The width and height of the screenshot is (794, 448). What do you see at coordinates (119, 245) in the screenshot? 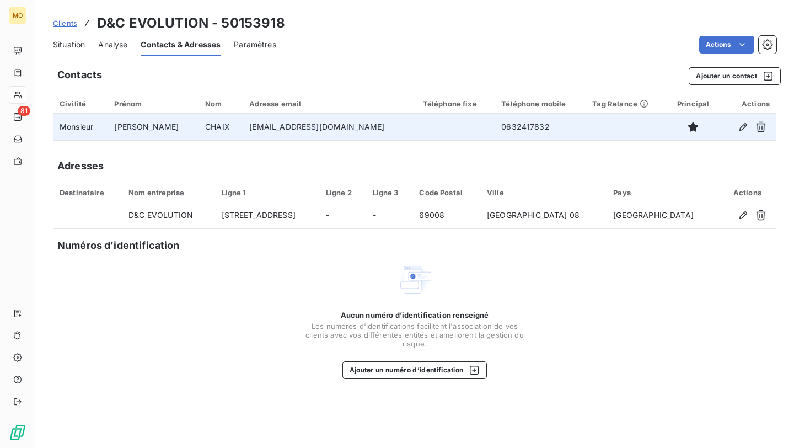
I see `h5: Numéros d’identification` at bounding box center [119, 245].